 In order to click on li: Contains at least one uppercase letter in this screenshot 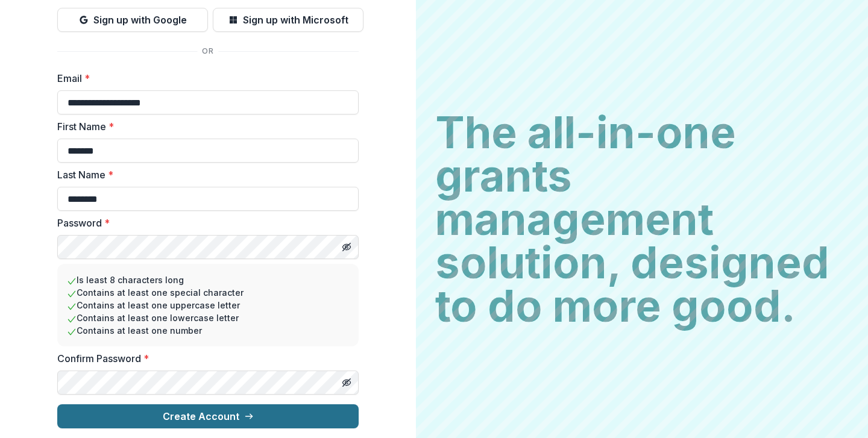, I will do `click(208, 305)`.